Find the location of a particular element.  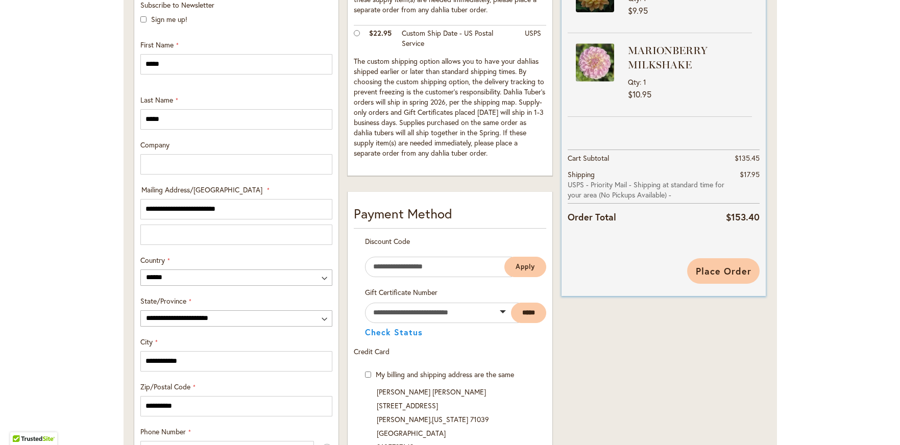

span: Zip/Postal Code is located at coordinates (165, 386).